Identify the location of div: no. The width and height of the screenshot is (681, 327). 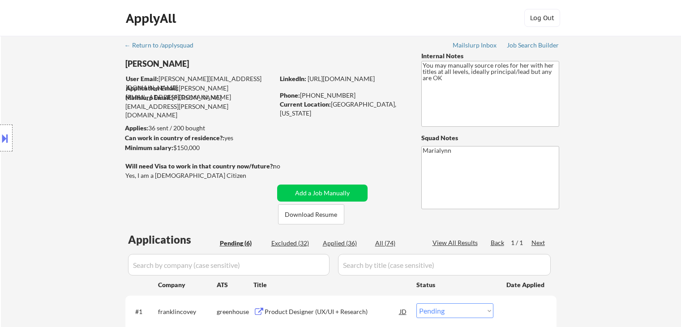
(286, 166).